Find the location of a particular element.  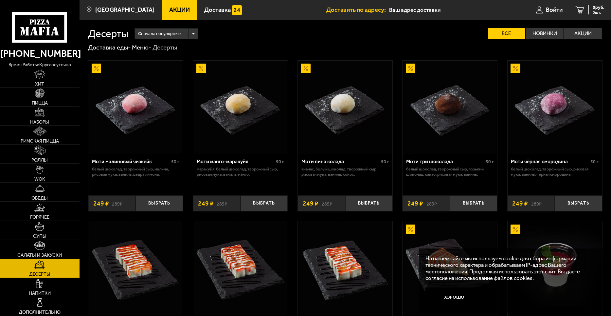

p: белый шоколад, творожный сыр, горький шоколад, какао, рисовая мука, ваниль. is located at coordinates (450, 171).